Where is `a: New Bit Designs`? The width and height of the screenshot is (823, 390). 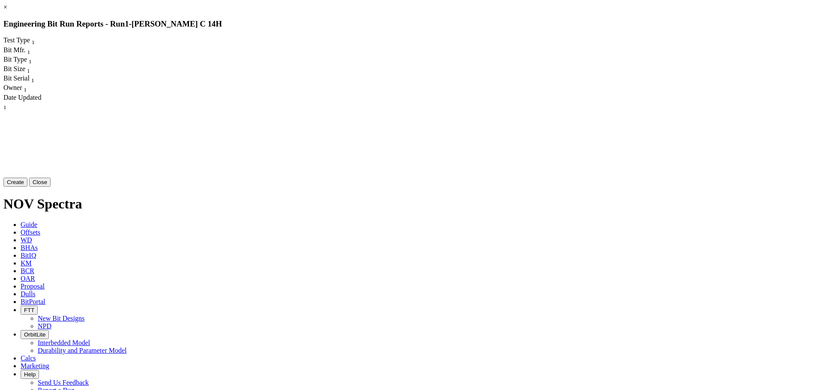 a: New Bit Designs is located at coordinates (61, 318).